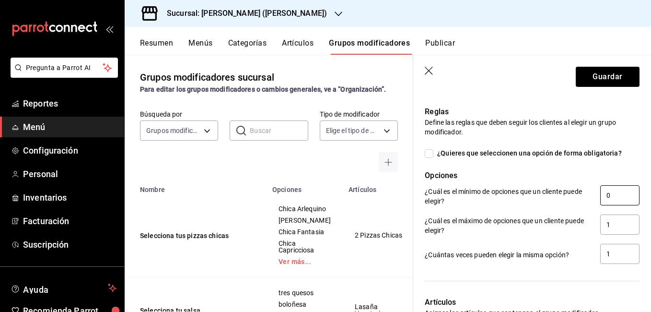  I want to click on strong: Para editar los grupos modificadores o cambios generales, ve a “Organización”., so click(263, 89).